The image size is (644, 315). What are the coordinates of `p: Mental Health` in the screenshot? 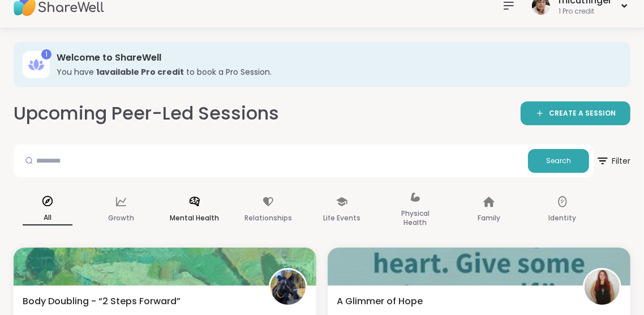 It's located at (195, 218).